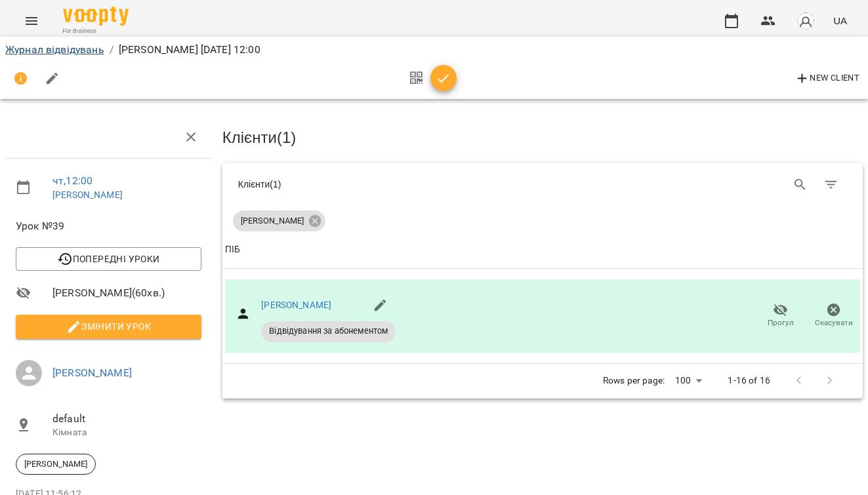  Describe the element at coordinates (781, 323) in the screenshot. I see `span: Прогул` at that location.